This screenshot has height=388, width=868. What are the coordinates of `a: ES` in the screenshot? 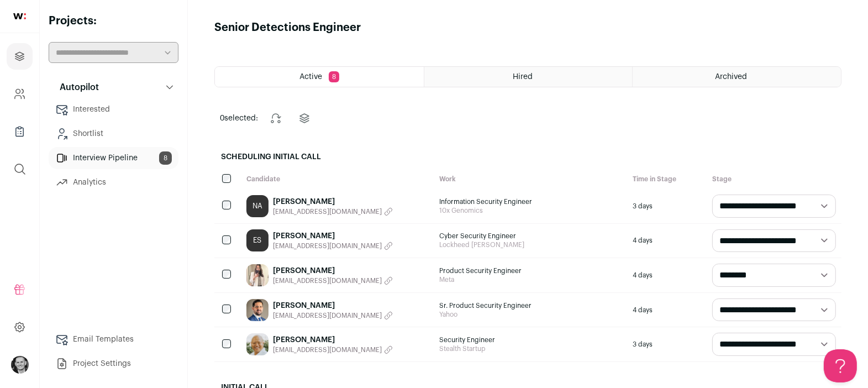 It's located at (257, 241).